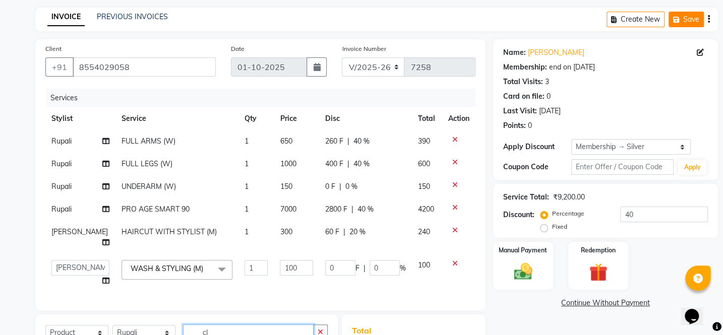  Describe the element at coordinates (352, 187) in the screenshot. I see `span: 0 %` at that location.